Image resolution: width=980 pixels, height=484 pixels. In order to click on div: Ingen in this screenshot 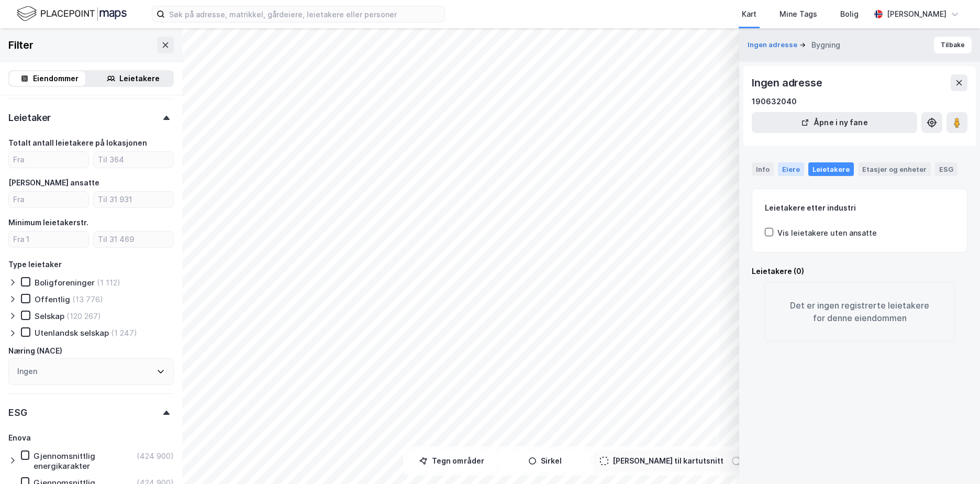, I will do `click(27, 372)`.